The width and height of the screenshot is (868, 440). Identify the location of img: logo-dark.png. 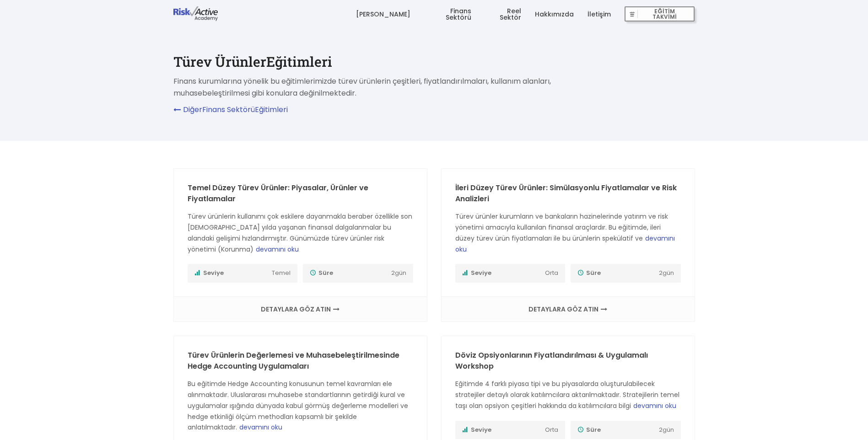
(196, 14).